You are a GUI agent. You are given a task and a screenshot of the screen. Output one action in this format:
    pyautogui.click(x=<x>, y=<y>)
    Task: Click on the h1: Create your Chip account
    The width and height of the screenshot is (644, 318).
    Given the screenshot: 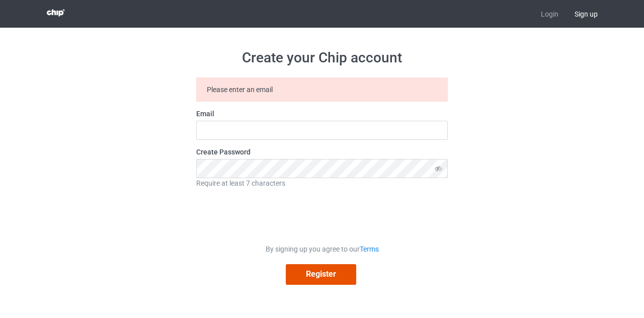 What is the action you would take?
    pyautogui.click(x=322, y=58)
    